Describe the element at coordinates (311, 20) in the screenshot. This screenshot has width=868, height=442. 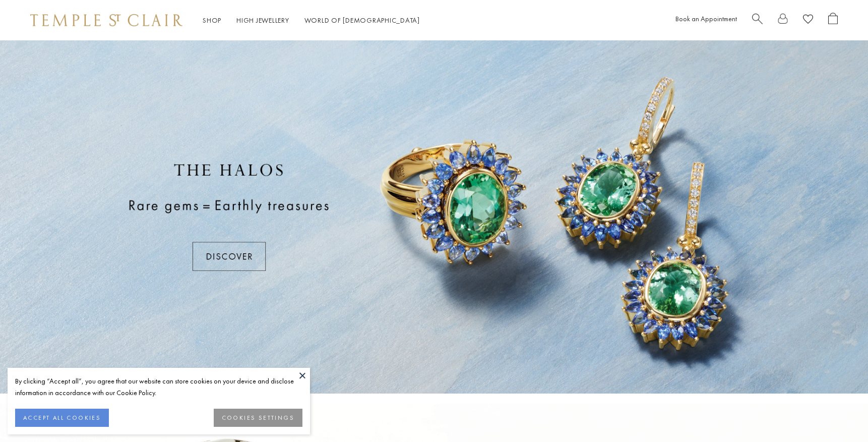
I see `nav: Main navigation` at that location.